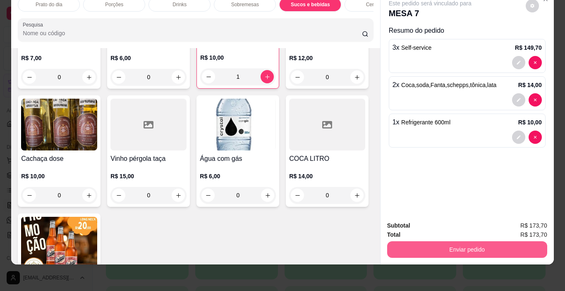 The height and width of the screenshot is (291, 565). I want to click on p: Cervejas, so click(376, 5).